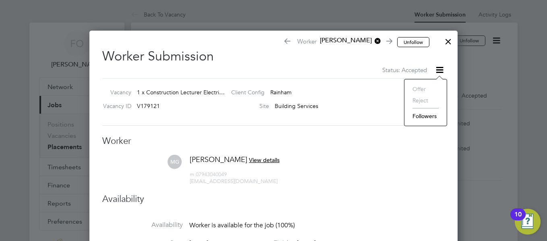  I want to click on span: V179121, so click(148, 106).